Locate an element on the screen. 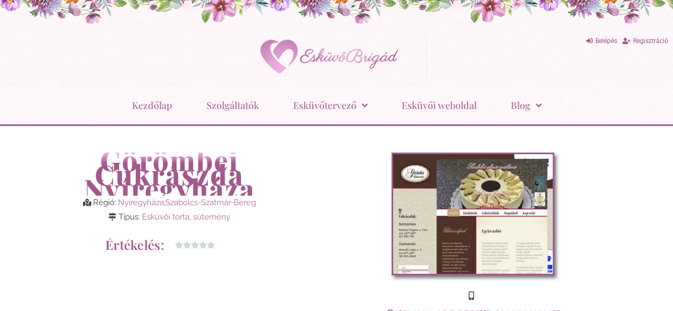 This screenshot has width=673, height=311. span: Típus: is located at coordinates (129, 217).